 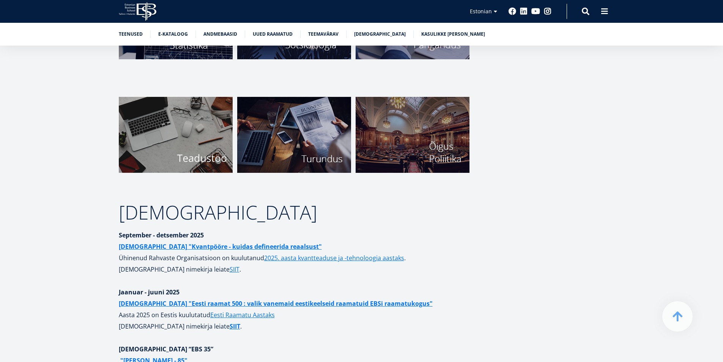 What do you see at coordinates (149, 292) in the screenshot?
I see `strong: Jaanuar - juuni 2025` at bounding box center [149, 292].